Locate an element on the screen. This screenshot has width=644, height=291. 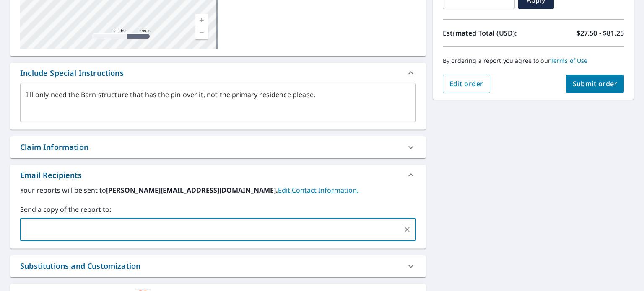
p: Estimated Total (USD): is located at coordinates (488, 33).